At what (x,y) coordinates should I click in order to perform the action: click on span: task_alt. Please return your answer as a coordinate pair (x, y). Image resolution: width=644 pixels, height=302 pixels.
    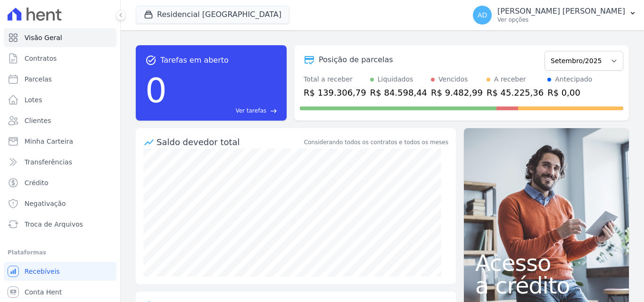
    Looking at the image, I should click on (151, 61).